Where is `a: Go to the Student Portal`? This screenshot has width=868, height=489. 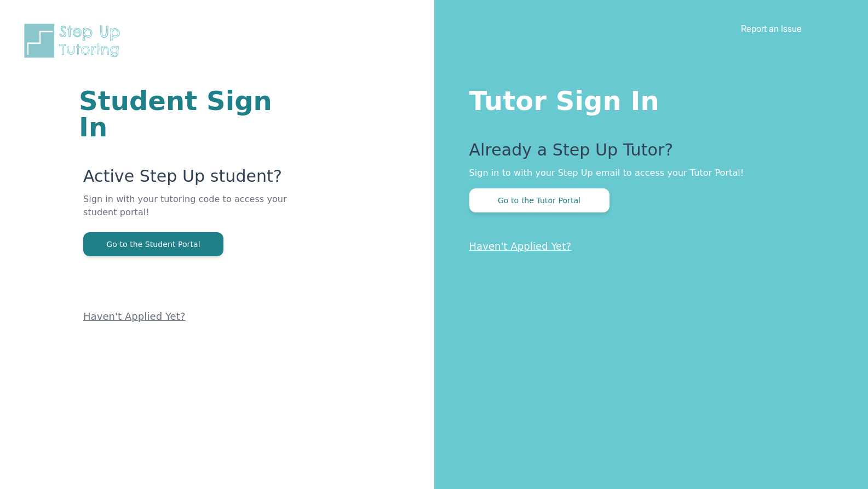
a: Go to the Student Portal is located at coordinates (153, 244).